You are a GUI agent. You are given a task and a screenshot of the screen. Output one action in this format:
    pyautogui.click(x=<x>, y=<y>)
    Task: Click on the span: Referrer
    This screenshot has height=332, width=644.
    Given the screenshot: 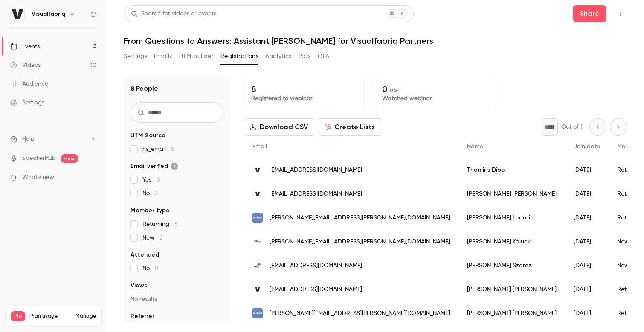 What is the action you would take?
    pyautogui.click(x=142, y=316)
    